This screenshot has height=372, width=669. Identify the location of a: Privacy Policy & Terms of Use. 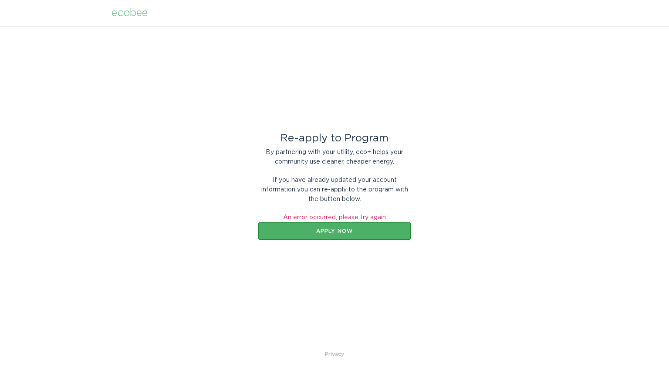
(334, 355).